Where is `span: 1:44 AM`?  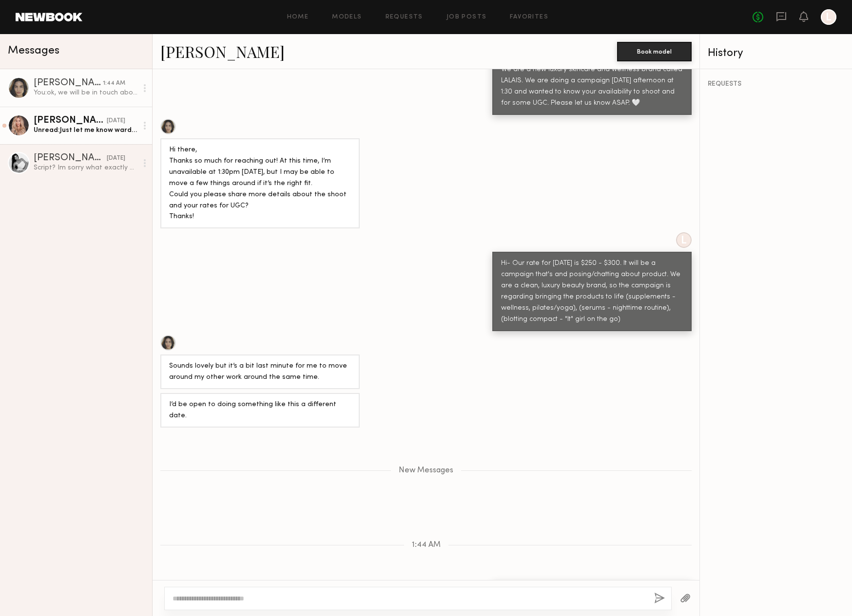 span: 1:44 AM is located at coordinates (426, 545).